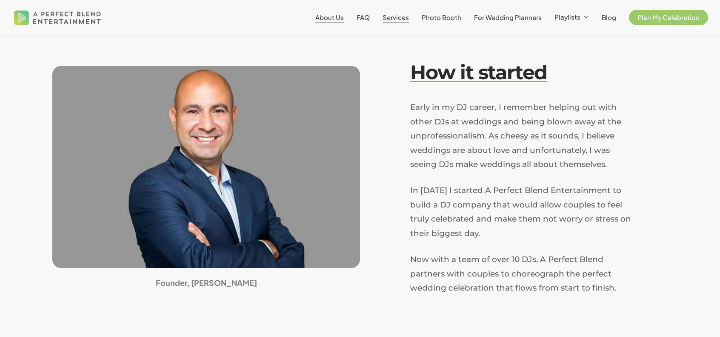  I want to click on a: Plan My Celebration, so click(669, 17).